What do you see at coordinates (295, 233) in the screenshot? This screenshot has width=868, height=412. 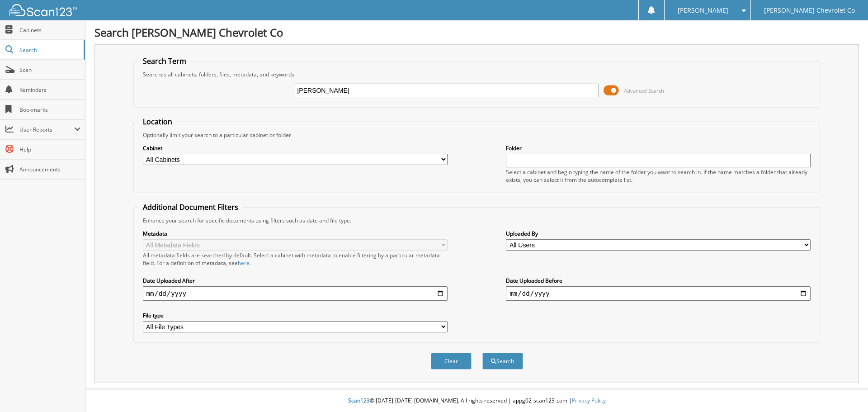 I see `label: Metadata` at bounding box center [295, 233].